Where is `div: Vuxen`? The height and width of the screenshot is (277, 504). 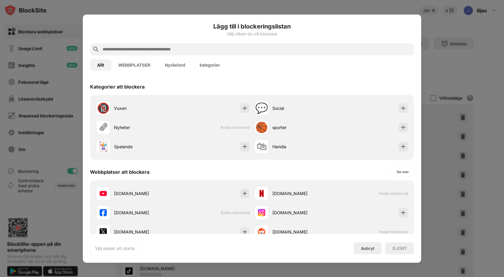 div: Vuxen is located at coordinates (144, 108).